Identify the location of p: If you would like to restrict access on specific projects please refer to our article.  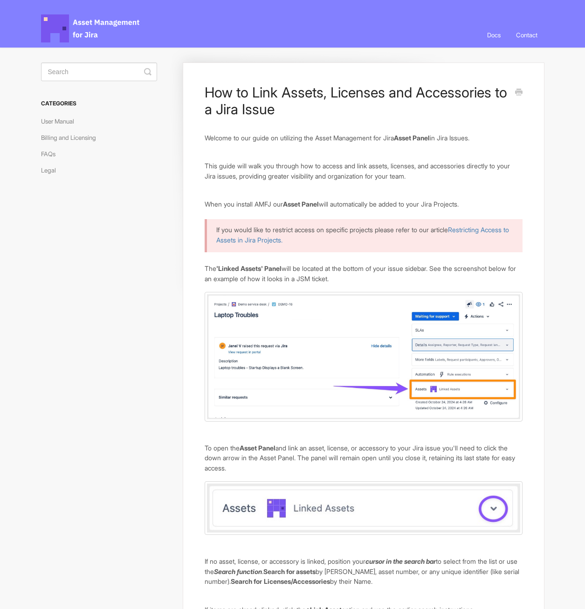
(363, 234).